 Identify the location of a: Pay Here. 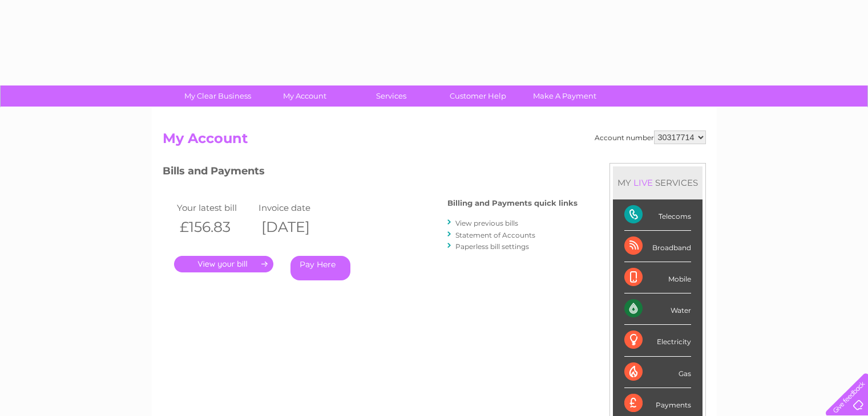
(320, 268).